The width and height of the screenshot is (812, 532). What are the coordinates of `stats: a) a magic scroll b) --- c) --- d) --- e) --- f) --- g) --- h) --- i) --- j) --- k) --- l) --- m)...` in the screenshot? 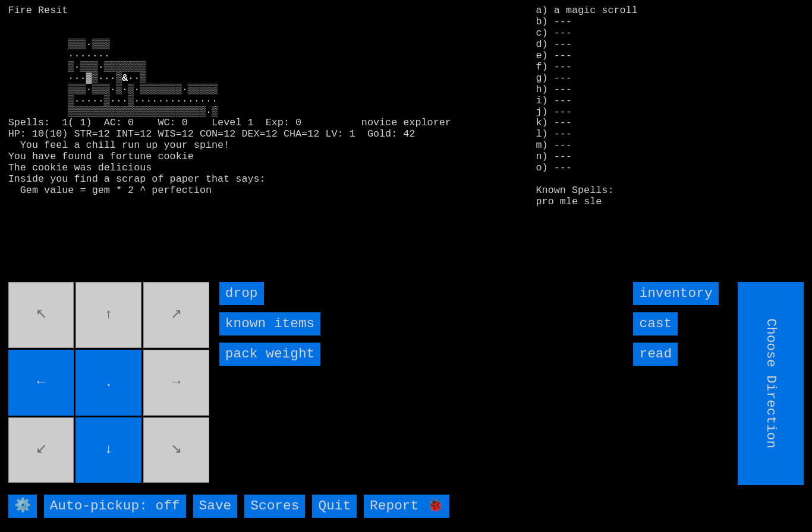 It's located at (671, 85).